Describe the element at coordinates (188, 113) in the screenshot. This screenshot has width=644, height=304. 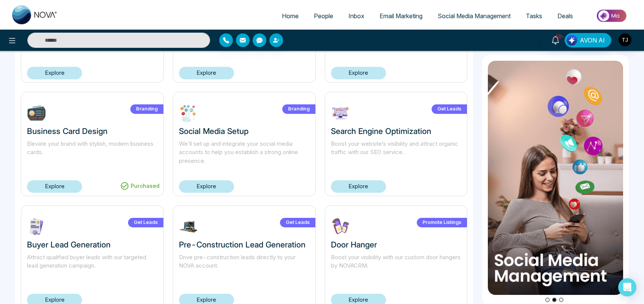
I see `img: ABHm51732302824.jpg` at that location.